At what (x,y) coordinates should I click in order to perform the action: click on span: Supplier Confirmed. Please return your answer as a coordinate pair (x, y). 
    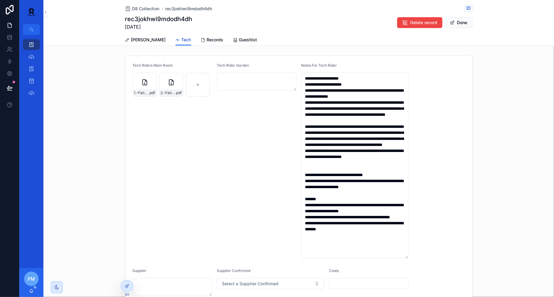
    Looking at the image, I should click on (233, 270).